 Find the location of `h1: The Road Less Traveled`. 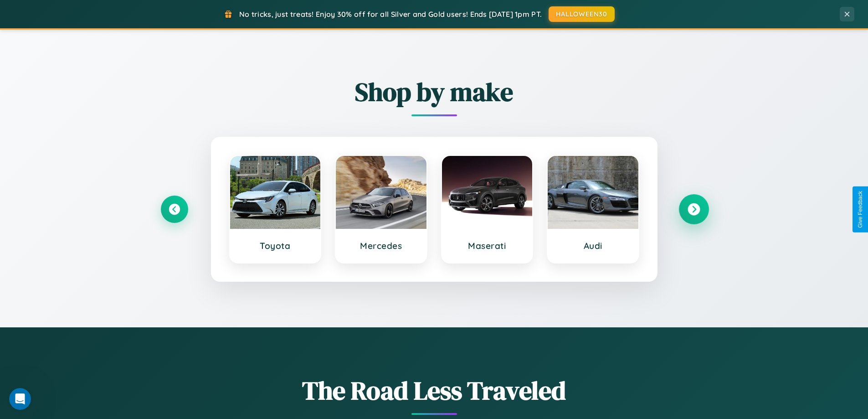

h1: The Road Less Traveled is located at coordinates (434, 390).